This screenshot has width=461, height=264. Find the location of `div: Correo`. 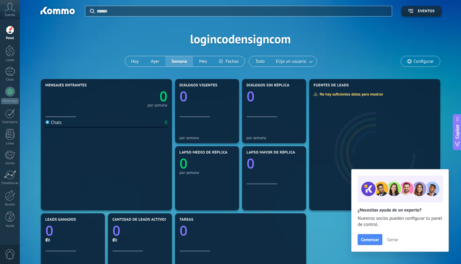

div: Correo is located at coordinates (10, 163).